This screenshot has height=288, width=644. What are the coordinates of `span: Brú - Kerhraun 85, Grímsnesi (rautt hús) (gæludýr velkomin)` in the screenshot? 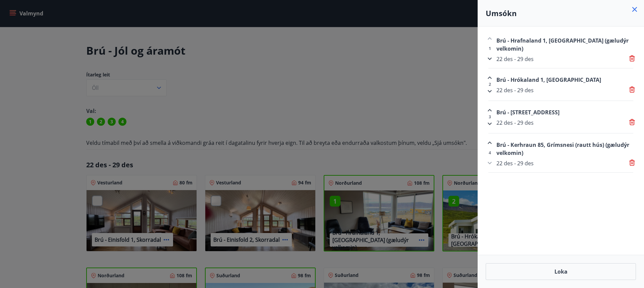 It's located at (563, 149).